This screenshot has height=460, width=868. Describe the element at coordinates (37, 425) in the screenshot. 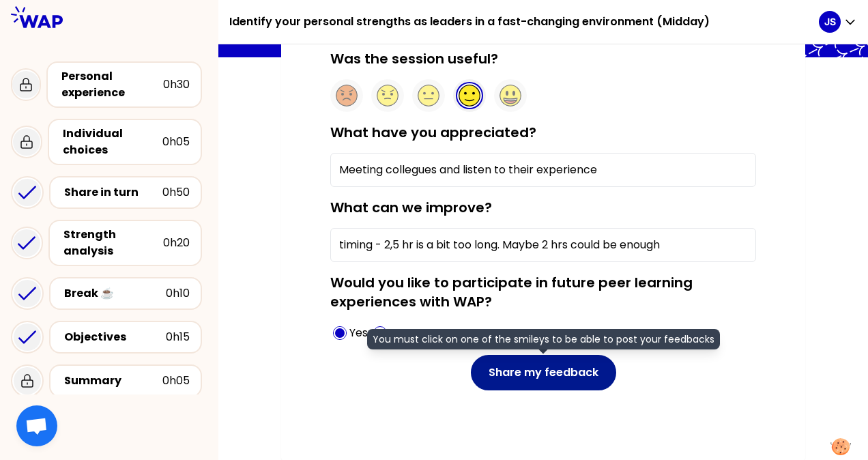

I see `div: Otwarty czat` at that location.